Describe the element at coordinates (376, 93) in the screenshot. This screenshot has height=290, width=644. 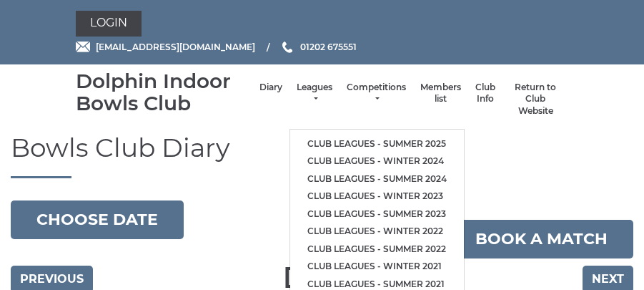
I see `a: Competitions` at that location.